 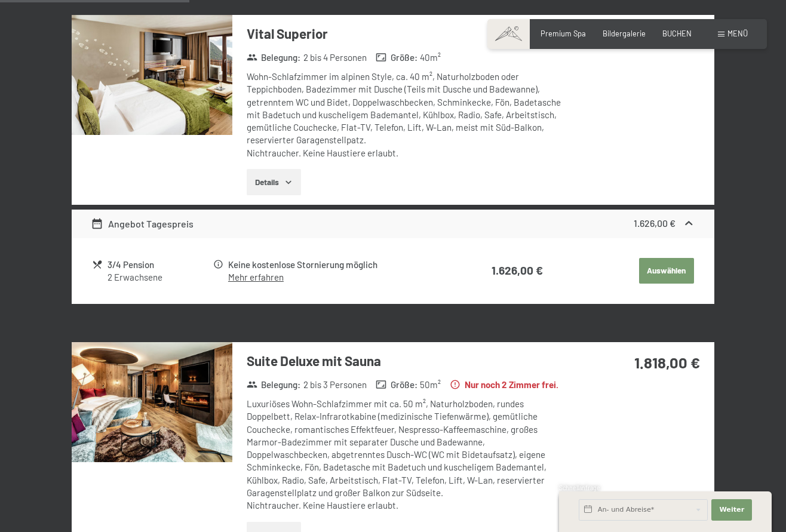 I want to click on span: 50 m², so click(x=430, y=385).